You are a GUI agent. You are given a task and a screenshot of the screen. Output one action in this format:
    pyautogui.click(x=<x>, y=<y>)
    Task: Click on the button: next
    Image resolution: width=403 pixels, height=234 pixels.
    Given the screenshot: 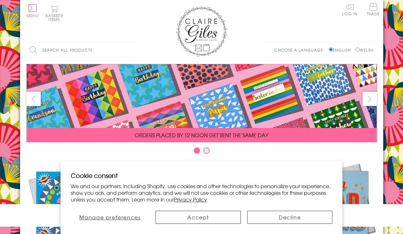 What is the action you would take?
    pyautogui.click(x=370, y=99)
    